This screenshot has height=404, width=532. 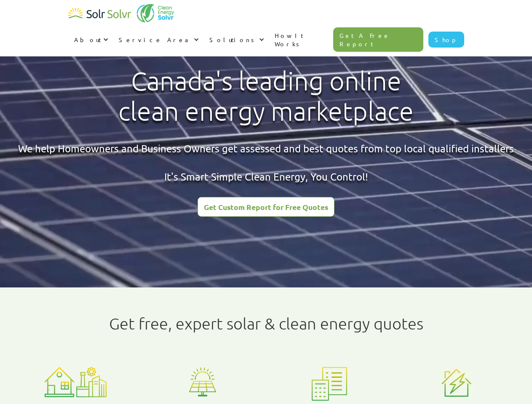 I want to click on div: We help Homeowners and Business Owners get assessed and best quotes from top local qualified inst..., so click(x=266, y=163).